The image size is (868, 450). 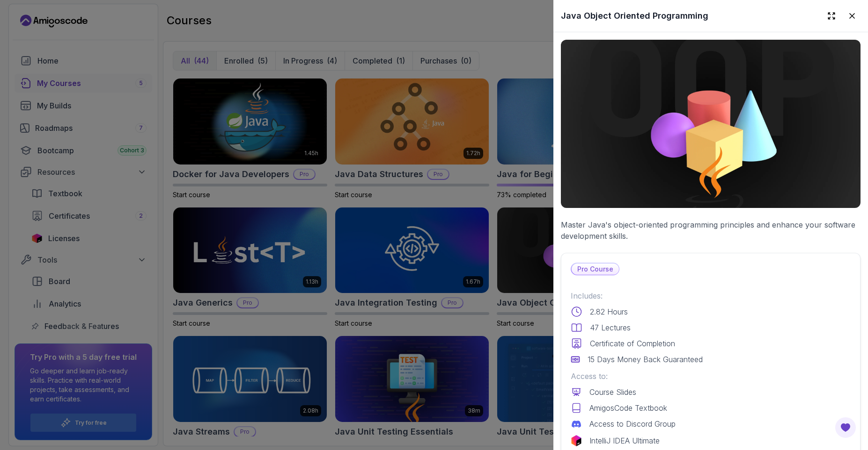 I want to click on p: Master Java's object-oriented programming principles and enhance your software development skills., so click(x=710, y=231).